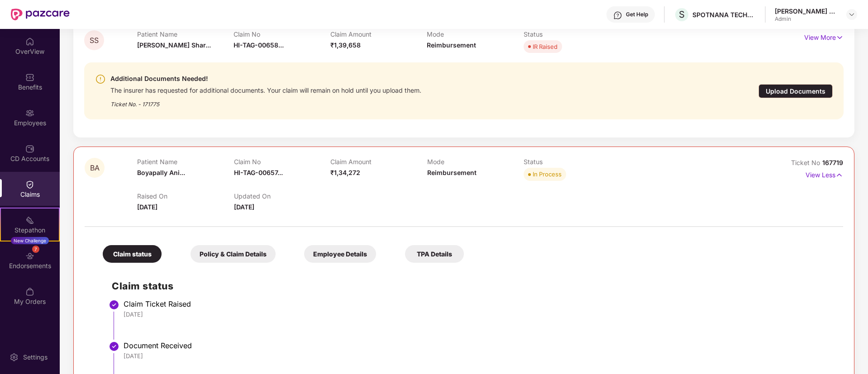  Describe the element at coordinates (258, 172) in the screenshot. I see `span: HI-TAG-00657...` at that location.